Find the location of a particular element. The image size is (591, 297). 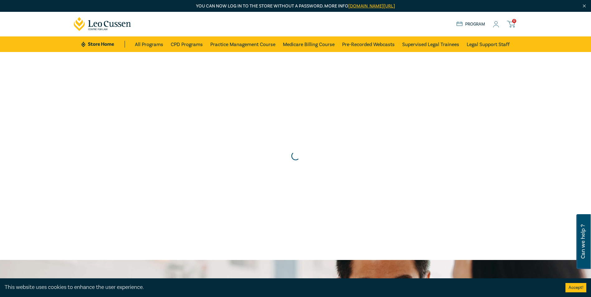

a: Practice Management Course is located at coordinates (243, 44).